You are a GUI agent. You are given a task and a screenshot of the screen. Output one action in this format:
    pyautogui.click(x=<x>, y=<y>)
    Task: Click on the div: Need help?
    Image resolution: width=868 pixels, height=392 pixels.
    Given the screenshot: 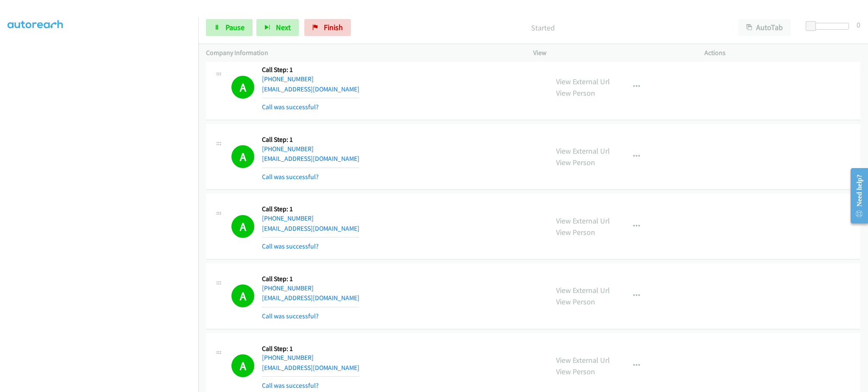 What is the action you would take?
    pyautogui.click(x=15, y=29)
    